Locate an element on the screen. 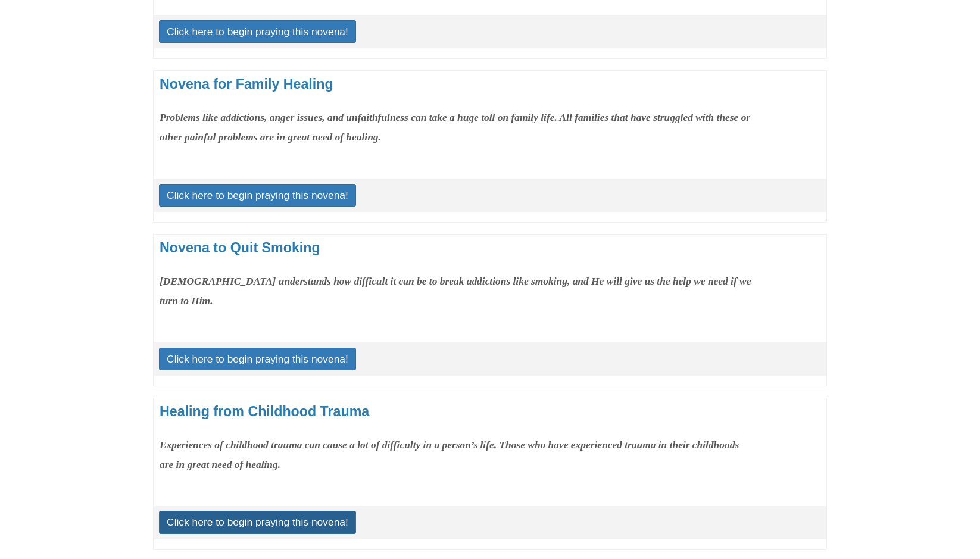 The image size is (980, 559). strong: Problems like addictions, anger issues, and unfaithfulness can take a huge toll on family life. A... is located at coordinates (455, 127).